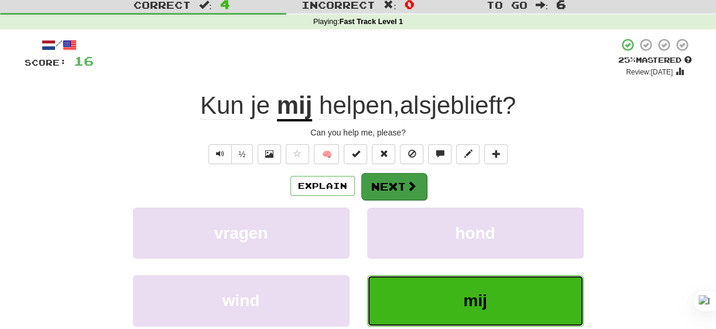 Image resolution: width=716 pixels, height=329 pixels. What do you see at coordinates (242, 154) in the screenshot?
I see `button: ½` at bounding box center [242, 154].